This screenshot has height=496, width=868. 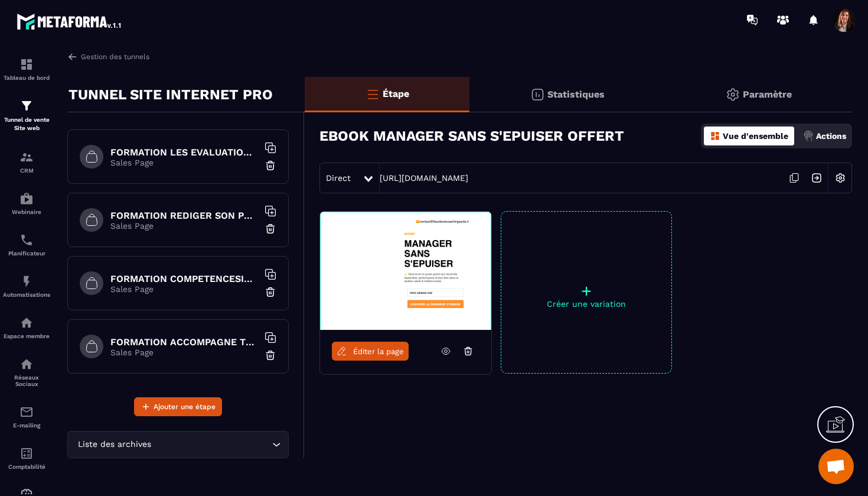 I want to click on p: Comptabilité, so click(x=27, y=467).